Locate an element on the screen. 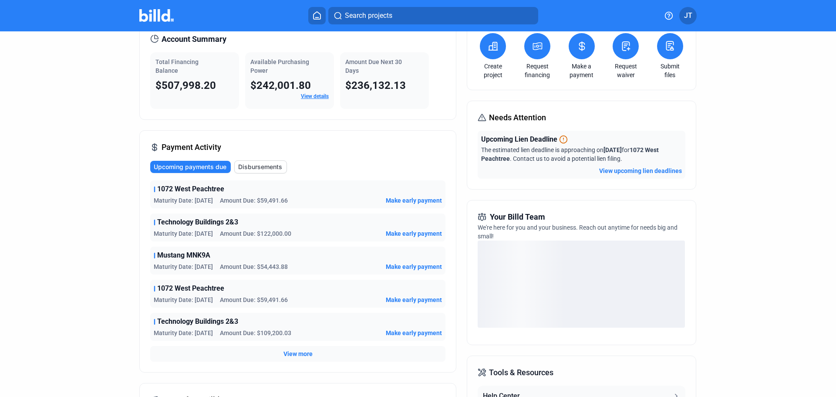 Image resolution: width=836 pixels, height=397 pixels. span: Needs Attention is located at coordinates (517, 118).